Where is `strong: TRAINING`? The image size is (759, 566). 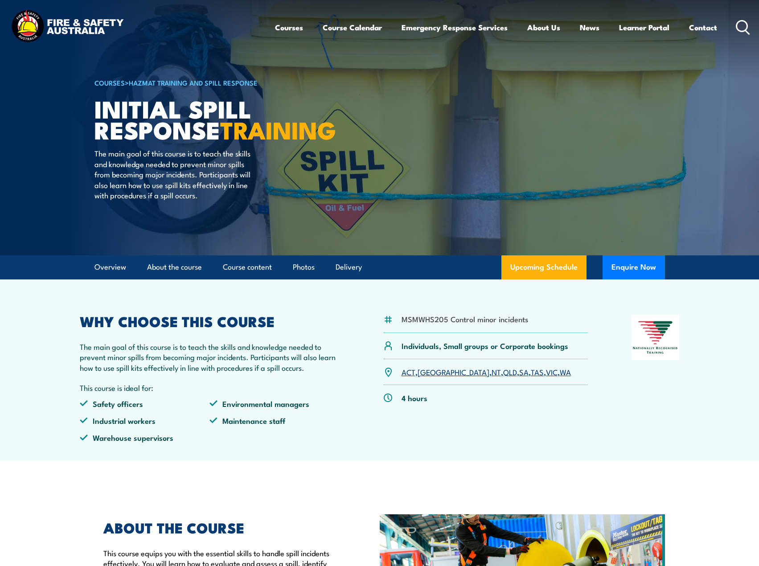
strong: TRAINING is located at coordinates (278, 129).